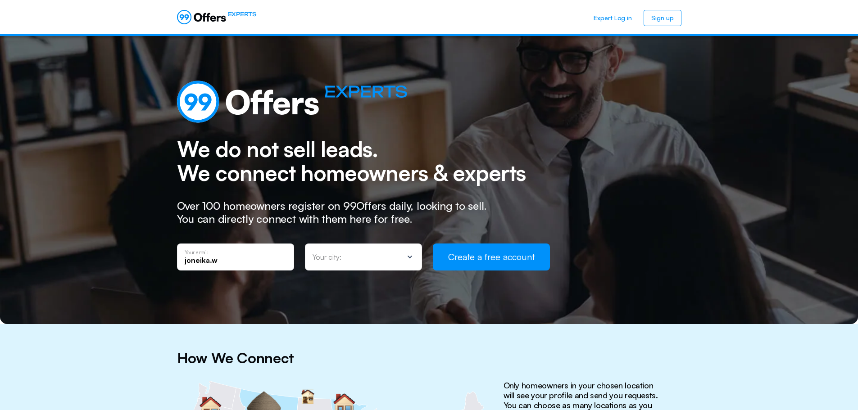 This screenshot has width=858, height=410. What do you see at coordinates (327, 257) in the screenshot?
I see `p: Your city:` at bounding box center [327, 257].